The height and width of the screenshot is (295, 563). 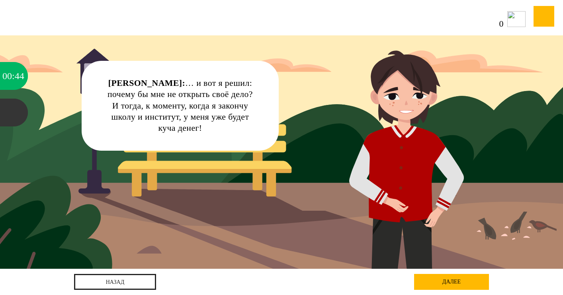 What do you see at coordinates (115, 282) in the screenshot?
I see `a: назад` at bounding box center [115, 282].